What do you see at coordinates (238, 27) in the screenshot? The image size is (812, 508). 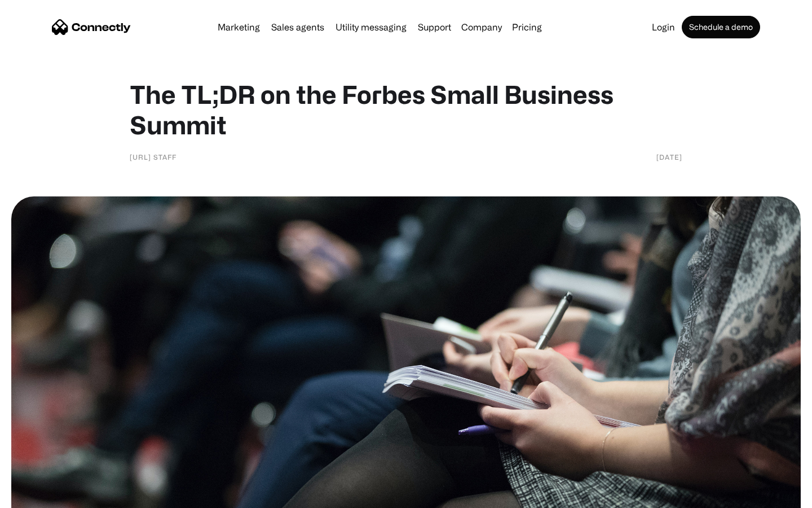 I see `a: Marketing` at bounding box center [238, 27].